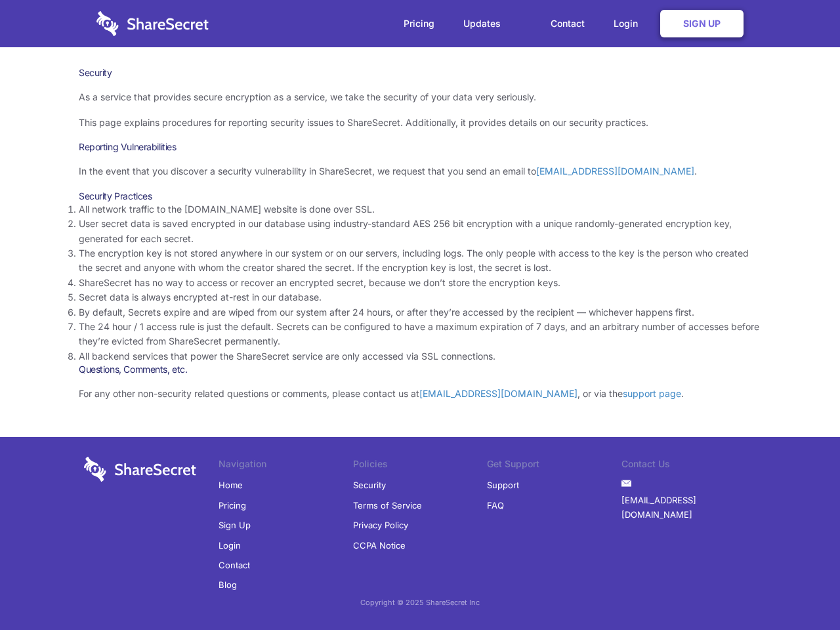  What do you see at coordinates (231, 485) in the screenshot?
I see `a: Home` at bounding box center [231, 485].